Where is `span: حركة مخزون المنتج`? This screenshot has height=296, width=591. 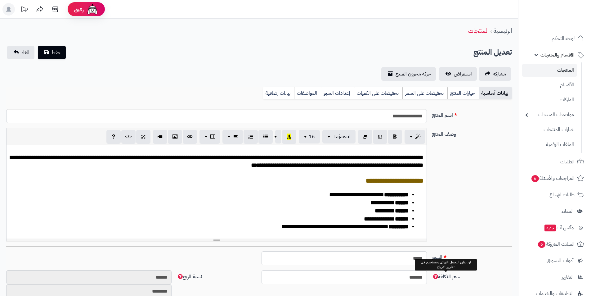 span: حركة مخزون المنتج is located at coordinates (413, 74).